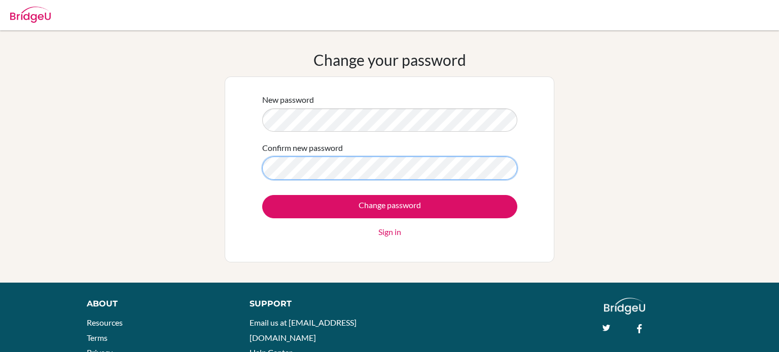 The width and height of the screenshot is (779, 352). What do you see at coordinates (314, 304) in the screenshot?
I see `div: Support` at bounding box center [314, 304].